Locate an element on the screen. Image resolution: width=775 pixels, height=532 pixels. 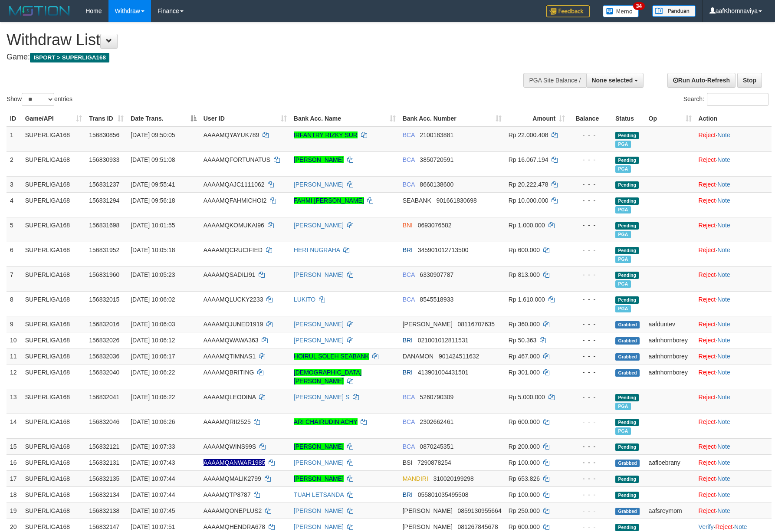
span: Rp 50.363 is located at coordinates (522, 340).